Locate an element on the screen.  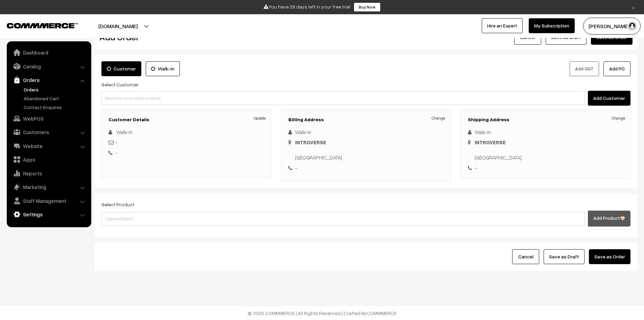
a: Settings is located at coordinates (49, 214).